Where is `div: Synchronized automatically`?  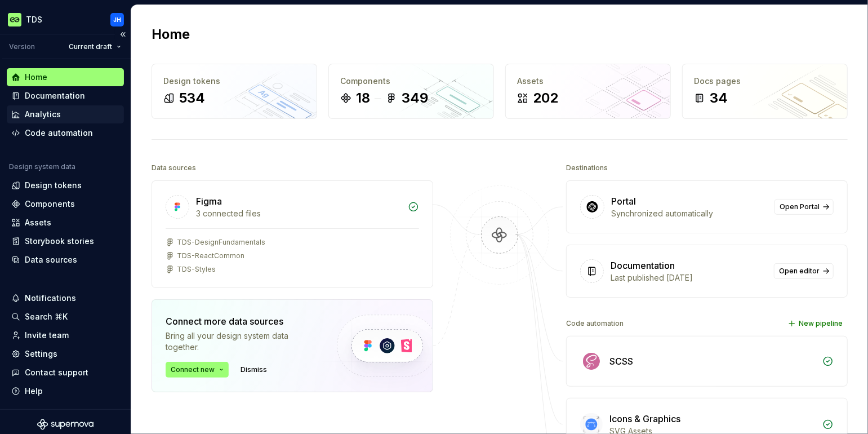
div: Synchronized automatically is located at coordinates (689, 213).